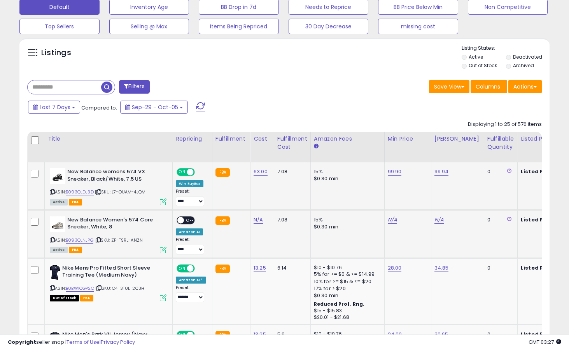 The height and width of the screenshot is (350, 569). Describe the element at coordinates (475, 57) in the screenshot. I see `label: Active` at that location.